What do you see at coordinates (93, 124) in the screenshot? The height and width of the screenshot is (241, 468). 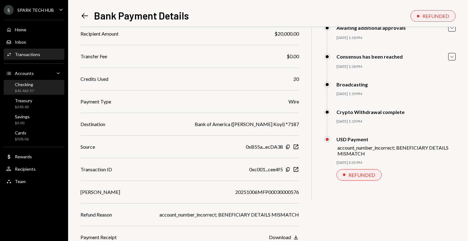 I see `div: Destination` at bounding box center [93, 124].